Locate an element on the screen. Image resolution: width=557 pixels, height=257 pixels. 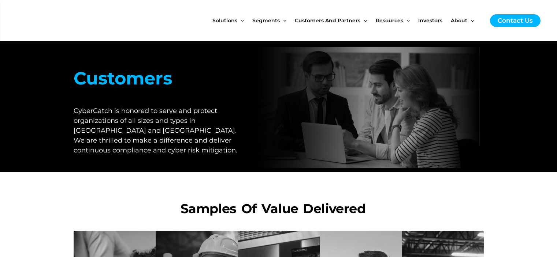
img: CyberCatch is located at coordinates (57, 20).